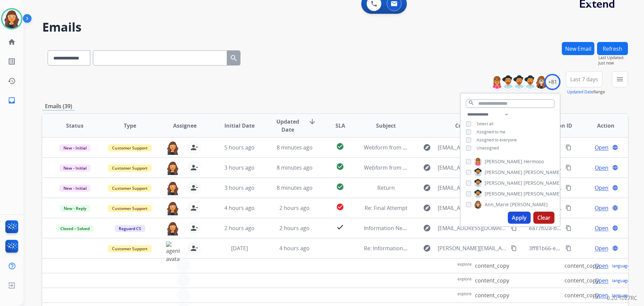 The height and width of the screenshot is (306, 644). What do you see at coordinates (340, 227) in the screenshot?
I see `mat-icon: check` at bounding box center [340, 227].